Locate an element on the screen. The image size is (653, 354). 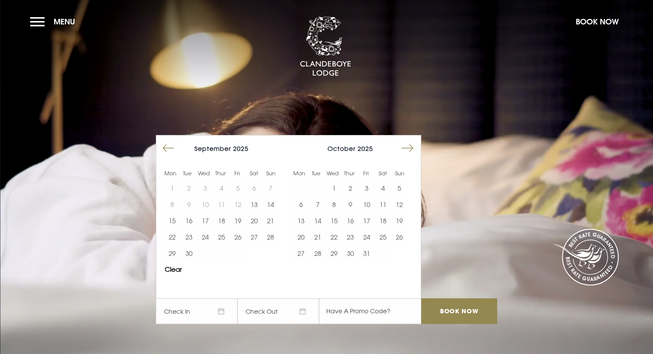
button: Clear is located at coordinates (173, 269).